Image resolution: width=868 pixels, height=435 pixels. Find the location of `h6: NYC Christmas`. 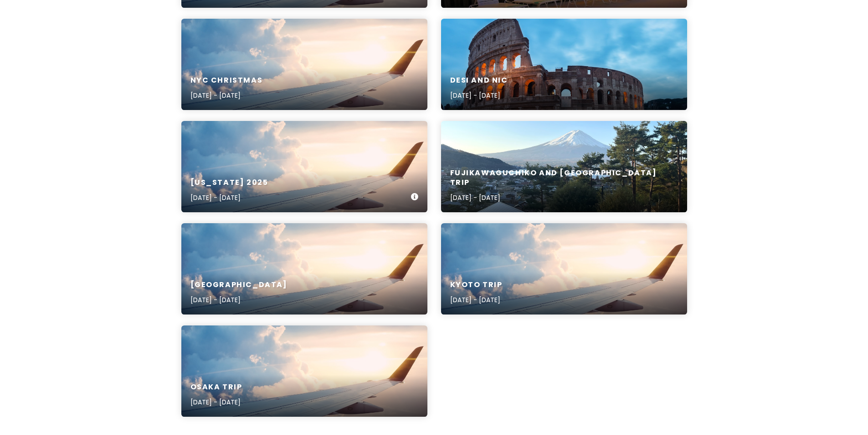

h6: NYC Christmas is located at coordinates (227, 80).